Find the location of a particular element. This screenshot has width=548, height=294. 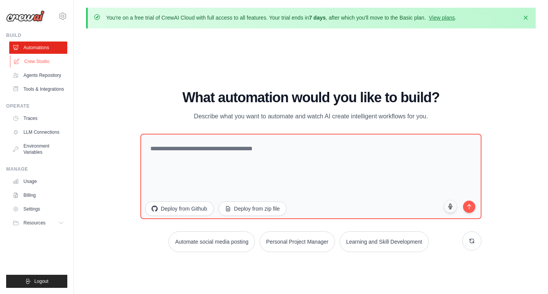

a: Usage is located at coordinates (38, 181).